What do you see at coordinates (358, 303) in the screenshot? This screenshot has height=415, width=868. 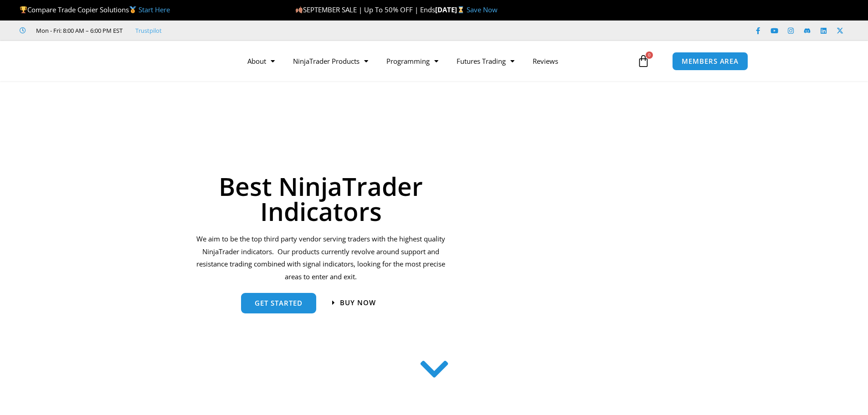 I see `span: Buy now` at bounding box center [358, 303].